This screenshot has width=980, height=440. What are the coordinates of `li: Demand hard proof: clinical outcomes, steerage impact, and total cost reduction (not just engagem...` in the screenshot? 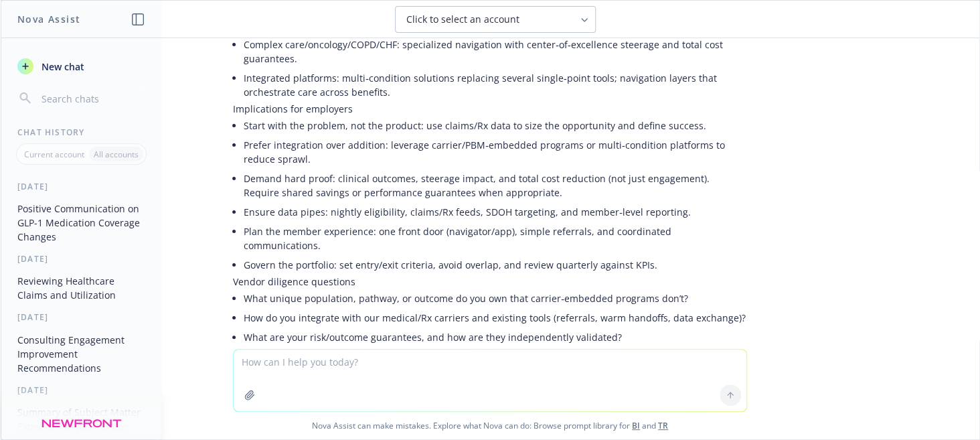 It's located at (495, 186).